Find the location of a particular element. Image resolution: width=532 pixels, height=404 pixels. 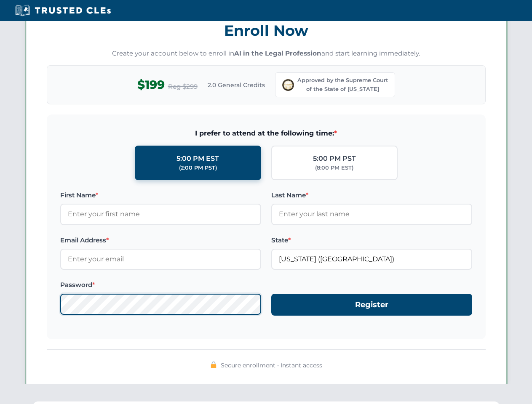

span: Reg $299 is located at coordinates (183, 86).